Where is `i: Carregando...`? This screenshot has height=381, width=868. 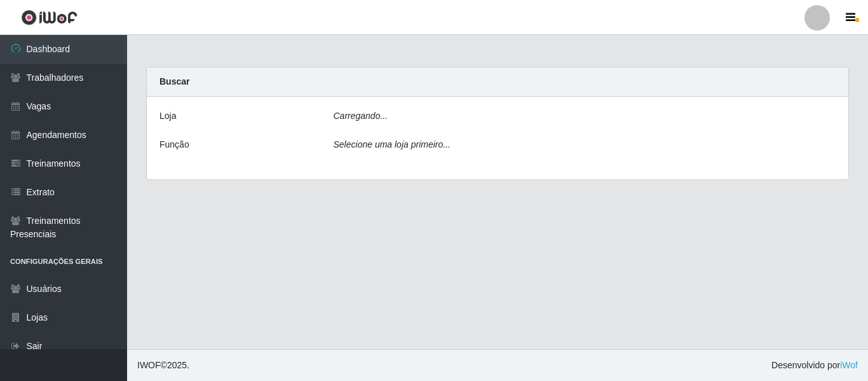 i: Carregando... is located at coordinates (361, 116).